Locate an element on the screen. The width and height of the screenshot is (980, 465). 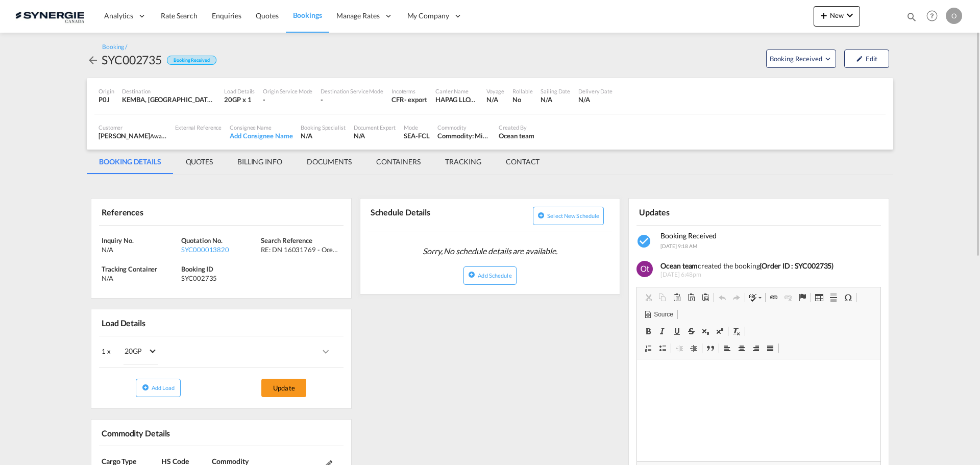
div: Commodity: Mining Parts is located at coordinates (464, 136).